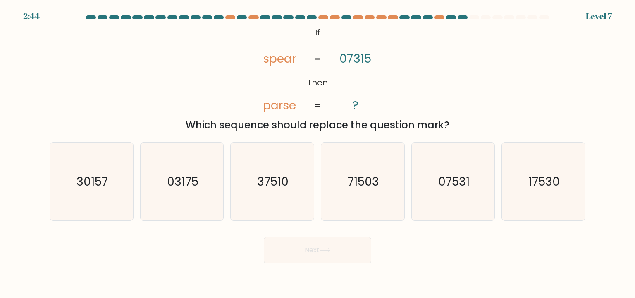  Describe the element at coordinates (318, 125) in the screenshot. I see `div: Which sequence should replace the question mark?` at that location.